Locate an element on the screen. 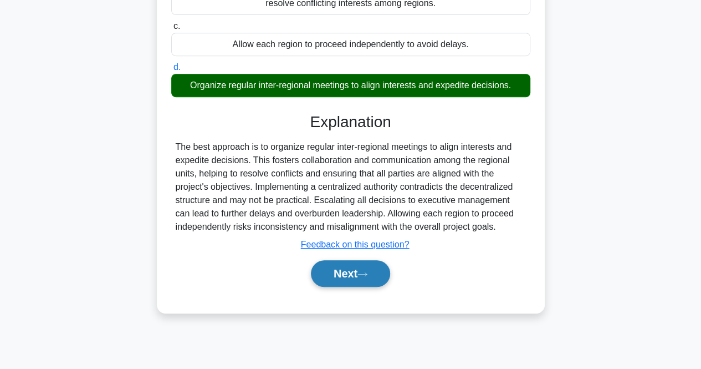  div: The best approach is to organize regular inter-regional meetings to align interests and expedite ... is located at coordinates (351, 187).